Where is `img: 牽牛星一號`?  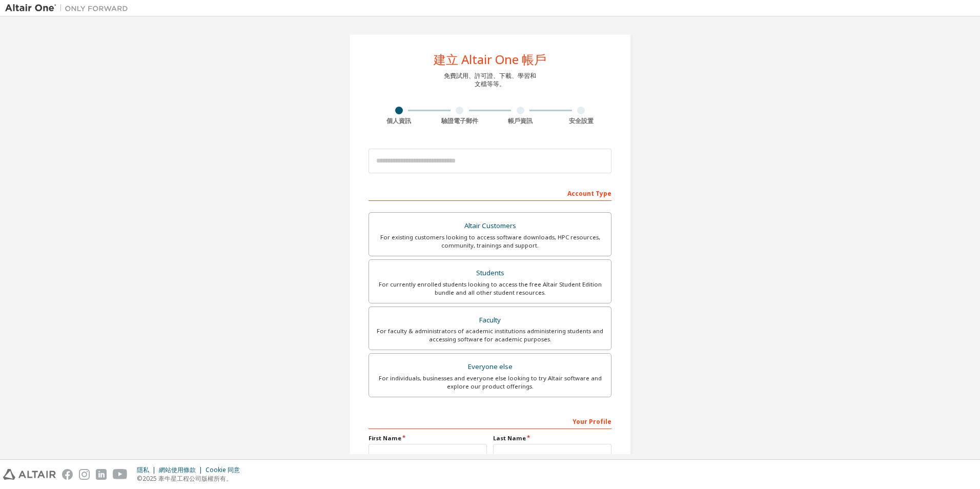 img: 牽牛星一號 is located at coordinates (69, 8).